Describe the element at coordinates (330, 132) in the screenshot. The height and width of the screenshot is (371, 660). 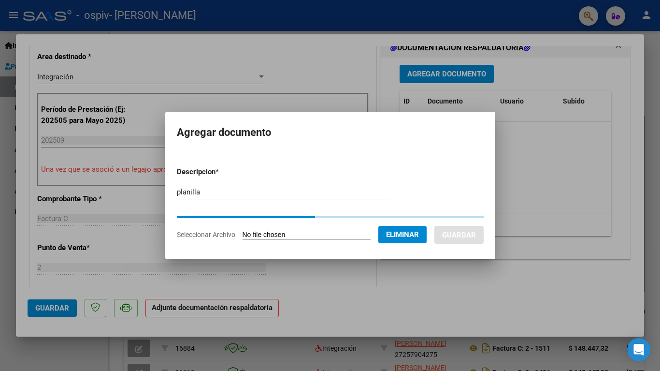
I see `h2: Agregar documento` at that location.